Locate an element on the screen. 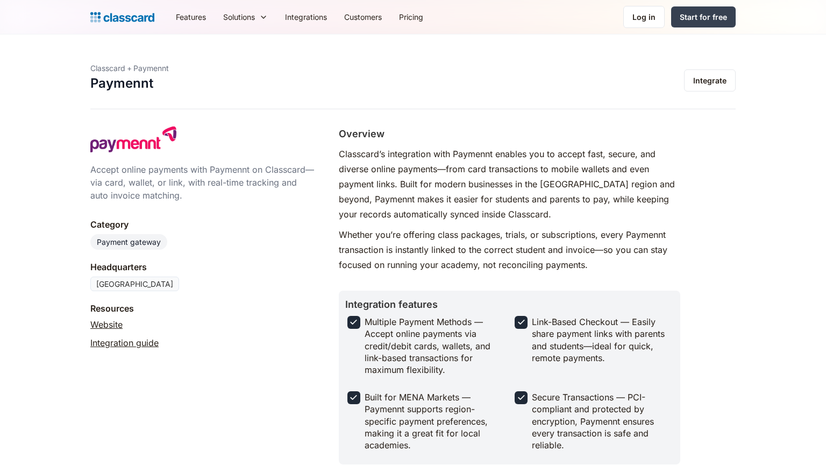  a: Website is located at coordinates (107, 324).